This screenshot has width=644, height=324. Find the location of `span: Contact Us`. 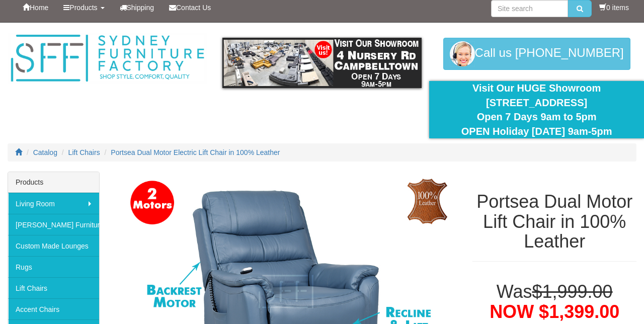

span: Contact Us is located at coordinates (193, 7).